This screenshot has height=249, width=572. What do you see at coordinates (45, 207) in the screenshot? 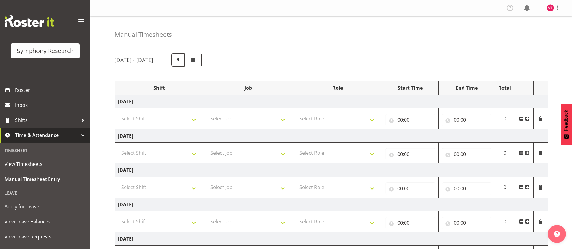
I see `span: Apply for Leave` at bounding box center [45, 207].